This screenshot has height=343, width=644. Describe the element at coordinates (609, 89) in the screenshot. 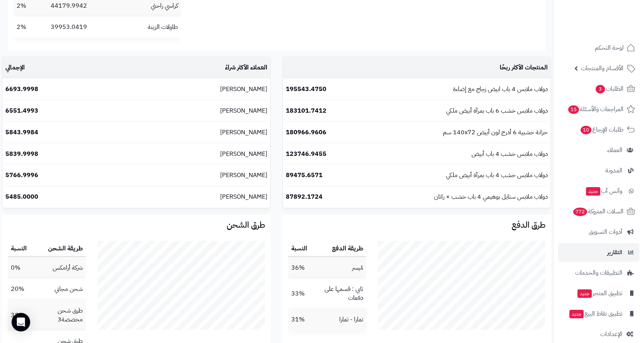

I see `span: الطلبات` at that location.